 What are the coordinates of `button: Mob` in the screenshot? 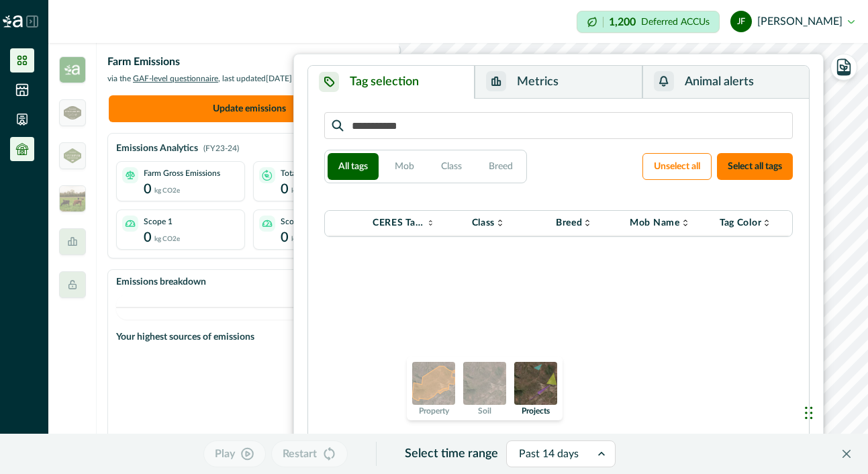 It's located at (404, 167).